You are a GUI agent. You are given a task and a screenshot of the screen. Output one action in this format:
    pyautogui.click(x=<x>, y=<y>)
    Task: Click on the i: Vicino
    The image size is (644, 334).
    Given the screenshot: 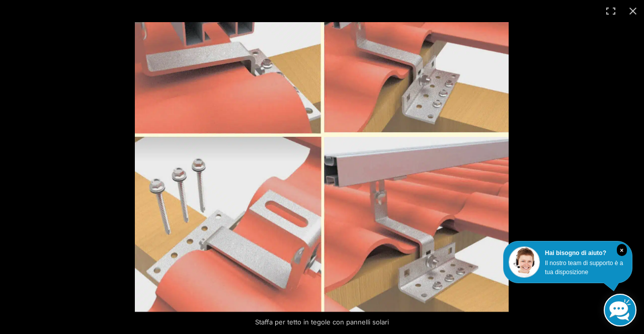 What is the action you would take?
    pyautogui.click(x=622, y=250)
    